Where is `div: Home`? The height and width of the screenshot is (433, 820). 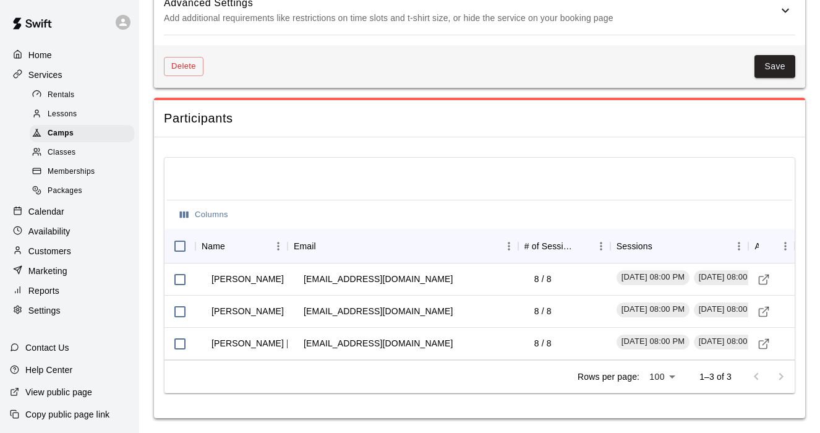 div: Home is located at coordinates (69, 55).